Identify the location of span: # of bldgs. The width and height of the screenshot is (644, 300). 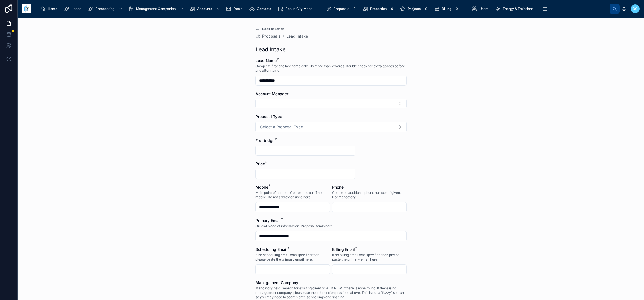
(265, 141).